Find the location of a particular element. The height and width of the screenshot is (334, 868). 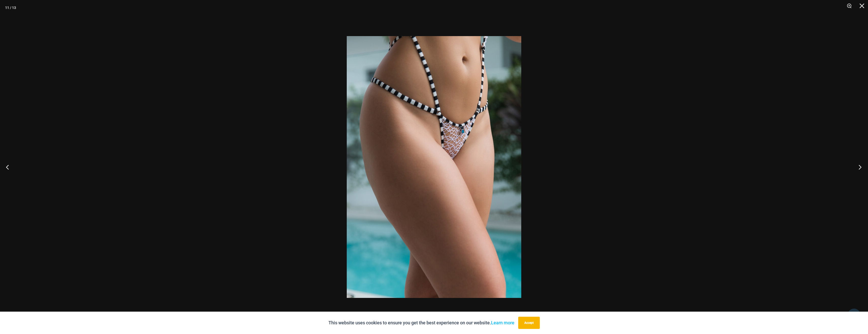

button: Accept is located at coordinates (529, 323).